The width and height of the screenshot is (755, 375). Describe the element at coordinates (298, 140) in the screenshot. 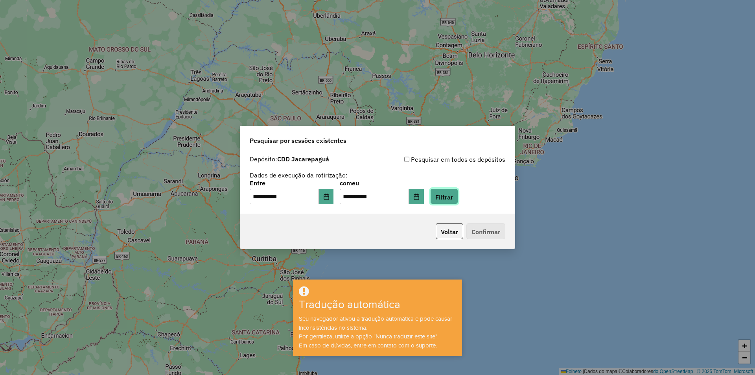

I see `font: Pesquisar por sessões existentes` at that location.